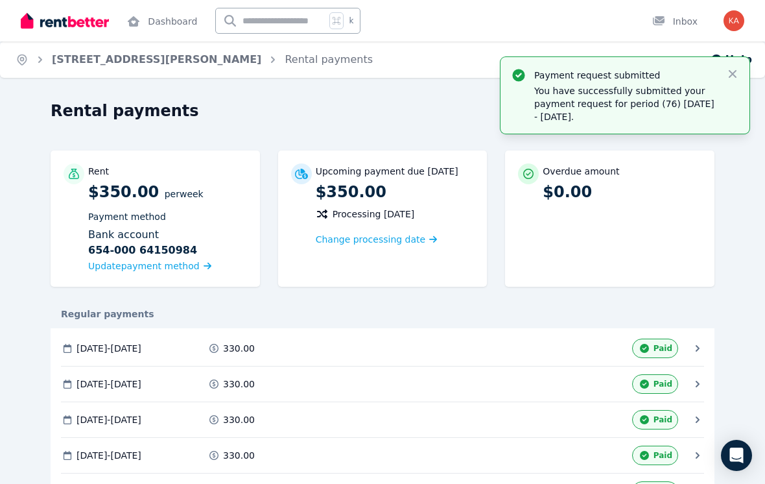  I want to click on div: Open Intercom Messenger, so click(737, 455).